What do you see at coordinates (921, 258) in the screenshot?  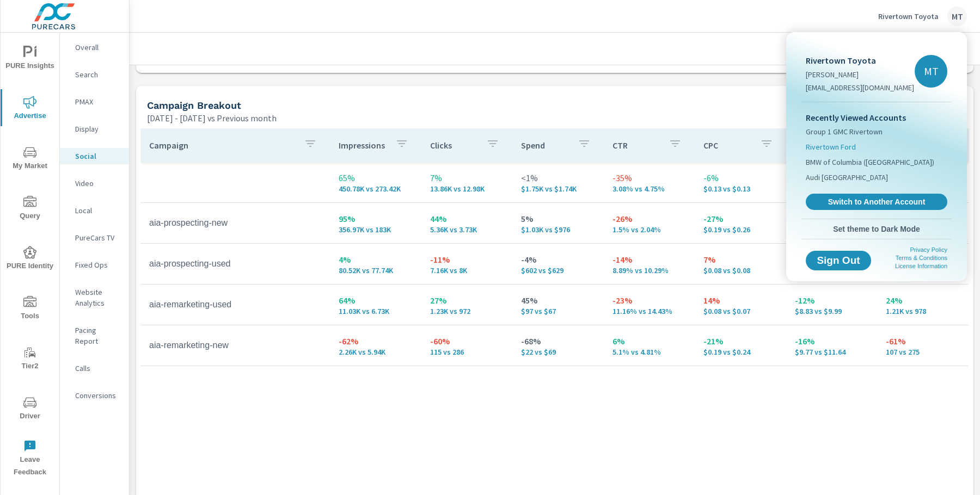 I see `a: Terms & Conditions` at bounding box center [921, 258].